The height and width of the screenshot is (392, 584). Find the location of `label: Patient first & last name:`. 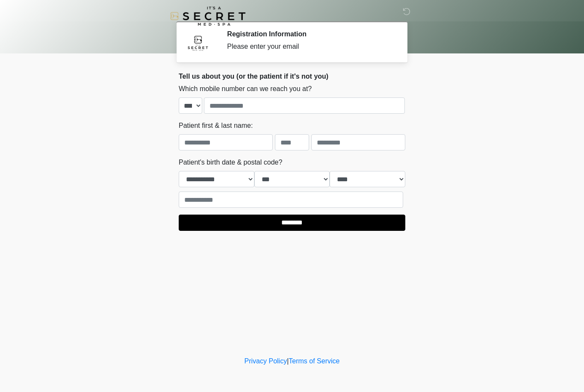

label: Patient first & last name: is located at coordinates (215, 125).